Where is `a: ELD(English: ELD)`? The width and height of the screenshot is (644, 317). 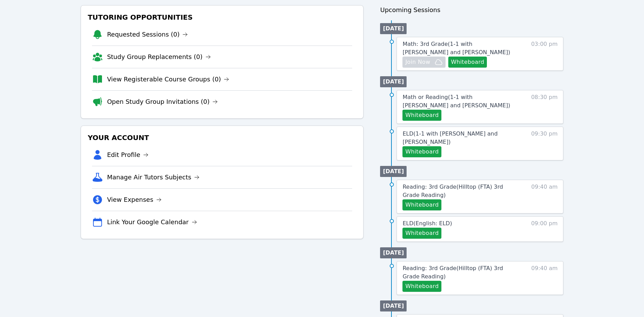 a: ELD(English: ELD) is located at coordinates (427, 224).